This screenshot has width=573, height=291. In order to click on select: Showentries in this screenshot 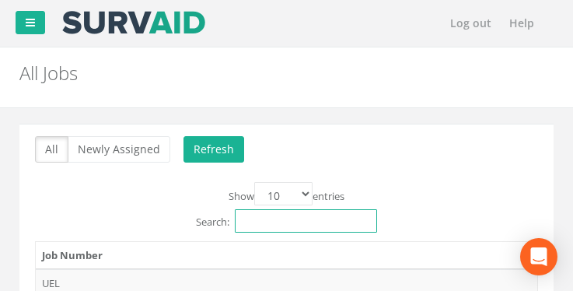, I will do `click(283, 194)`.